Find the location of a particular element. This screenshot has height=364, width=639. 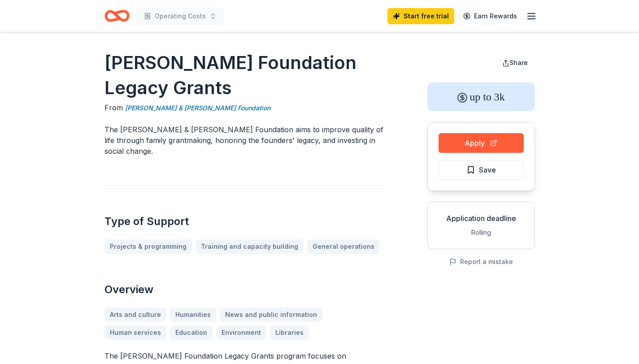

button: Report a mistake is located at coordinates (481, 262).